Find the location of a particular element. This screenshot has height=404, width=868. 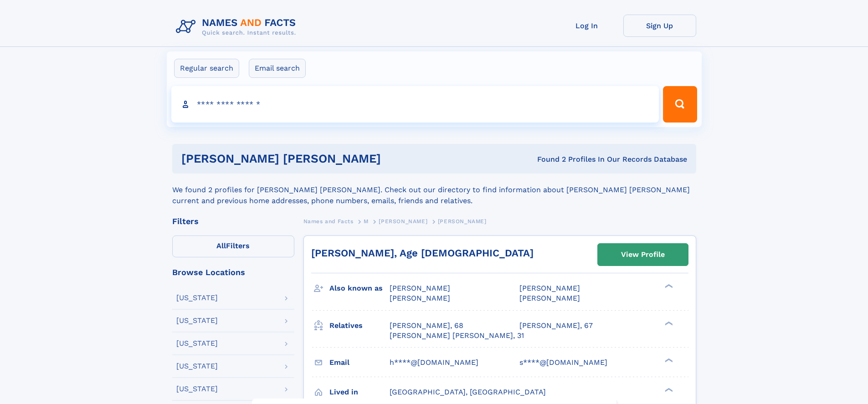

a: Sign Up is located at coordinates (660, 26).